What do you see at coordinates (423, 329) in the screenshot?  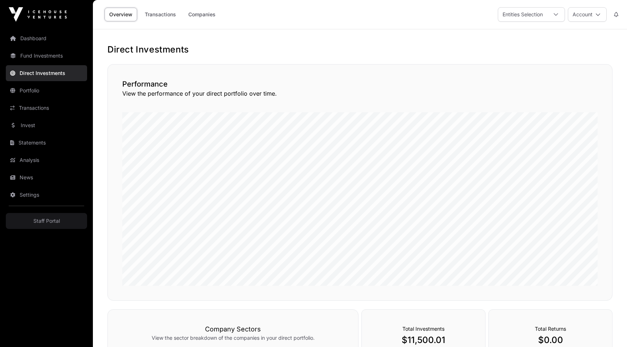 I see `span: Total Investments` at bounding box center [423, 329].